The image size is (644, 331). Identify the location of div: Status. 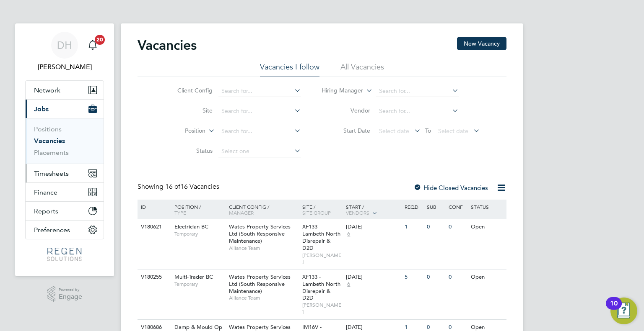
(487, 207).